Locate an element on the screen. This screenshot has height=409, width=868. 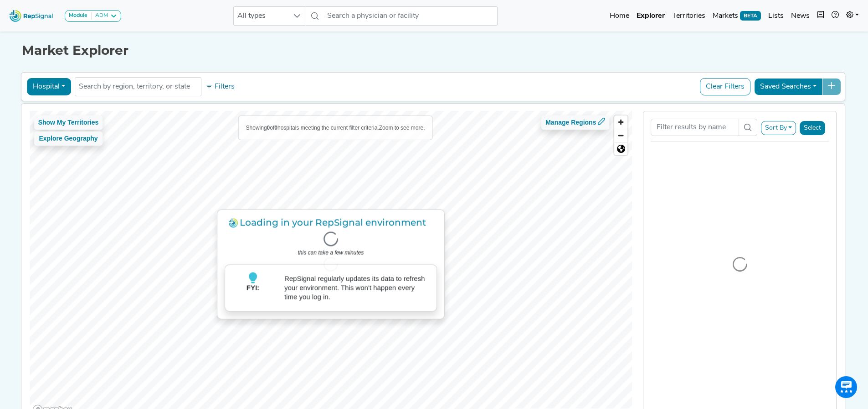
button: Manage Regions is located at coordinates (575, 122).